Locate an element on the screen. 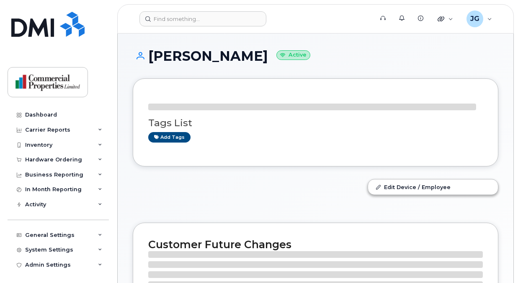 This screenshot has height=283, width=518. small: Active is located at coordinates (293, 55).